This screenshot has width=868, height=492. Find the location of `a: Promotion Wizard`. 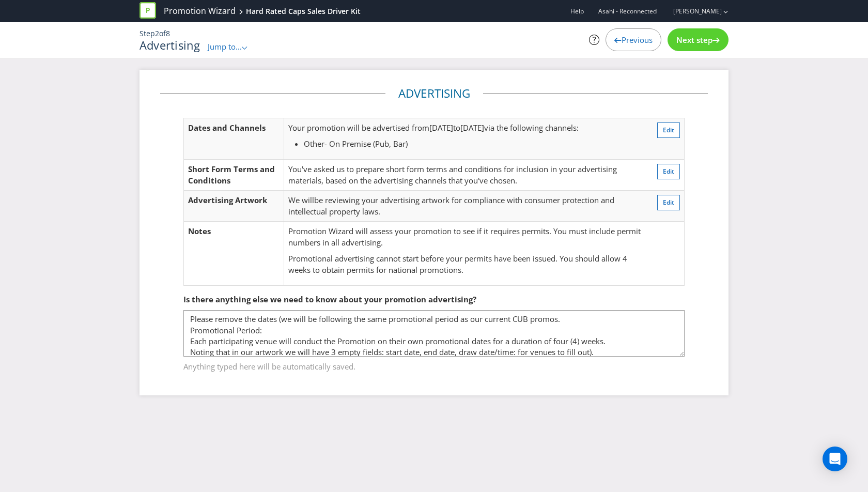

a: Promotion Wizard is located at coordinates (200, 11).